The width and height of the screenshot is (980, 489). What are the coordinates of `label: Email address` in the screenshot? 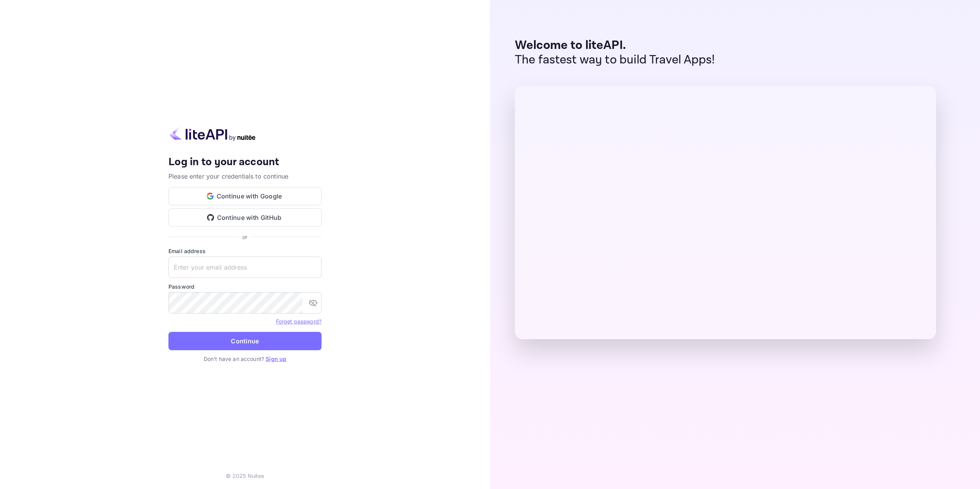 It's located at (245, 251).